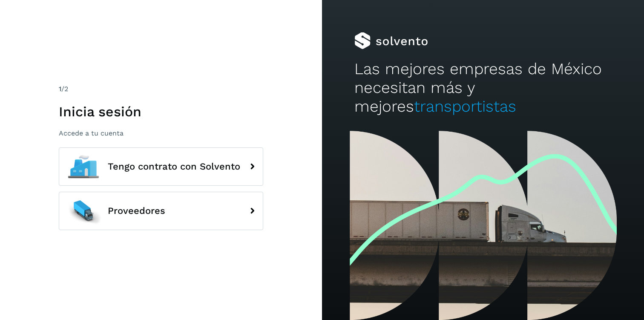  I want to click on h1: Inicia sesión, so click(161, 112).